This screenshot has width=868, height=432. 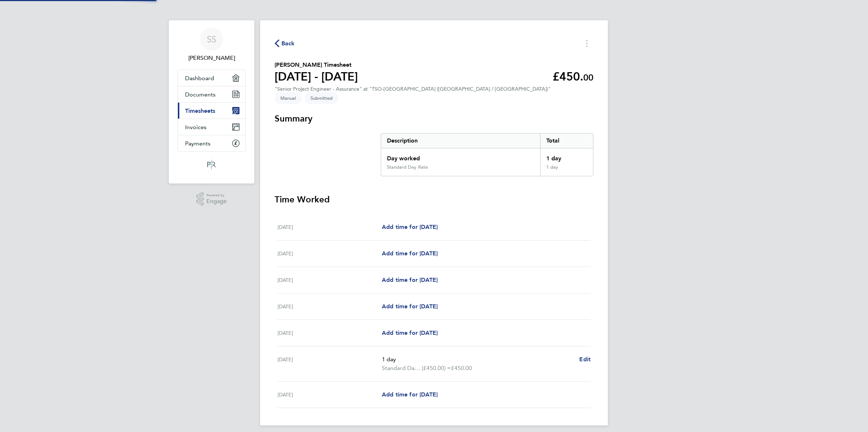 I want to click on div: Standard Day Rate, so click(x=407, y=167).